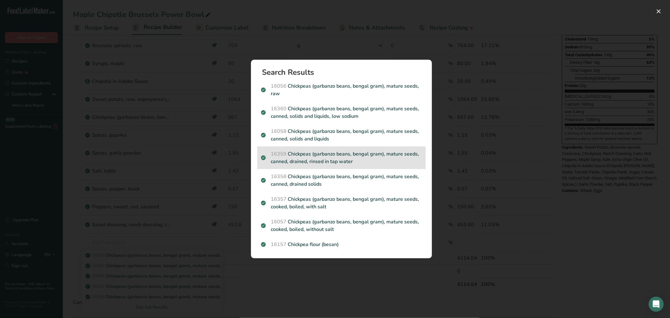  Describe the element at coordinates (279, 154) in the screenshot. I see `span: 16359` at that location.